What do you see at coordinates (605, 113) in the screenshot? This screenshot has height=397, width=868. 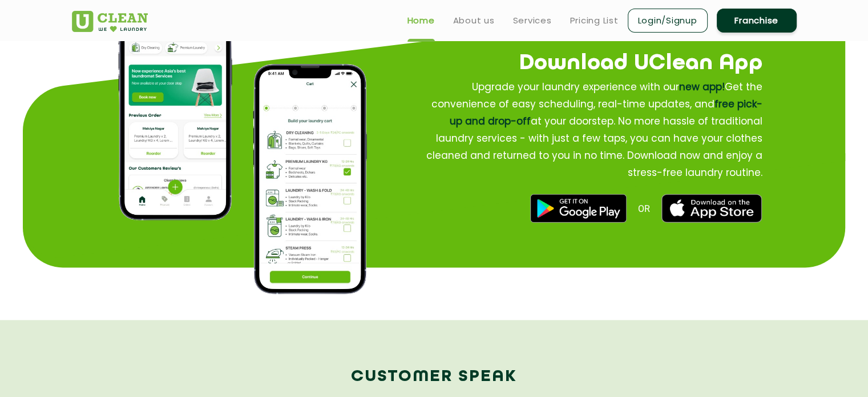 I see `span: free pick-up and drop-off` at bounding box center [605, 113].